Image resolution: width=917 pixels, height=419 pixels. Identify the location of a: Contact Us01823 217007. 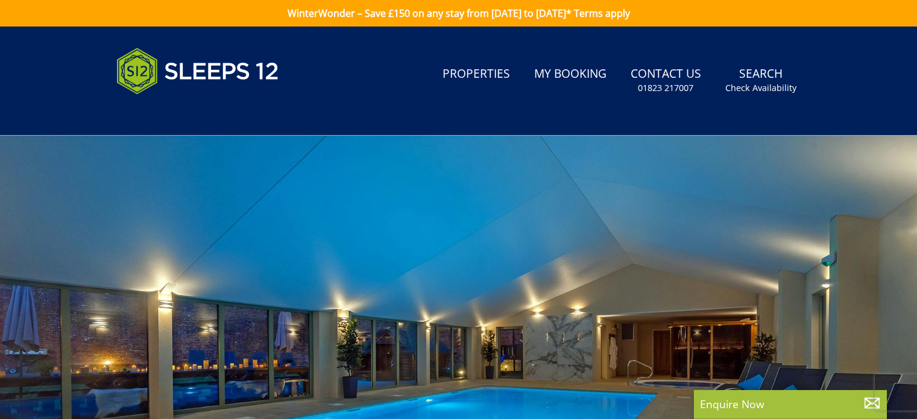
(666, 80).